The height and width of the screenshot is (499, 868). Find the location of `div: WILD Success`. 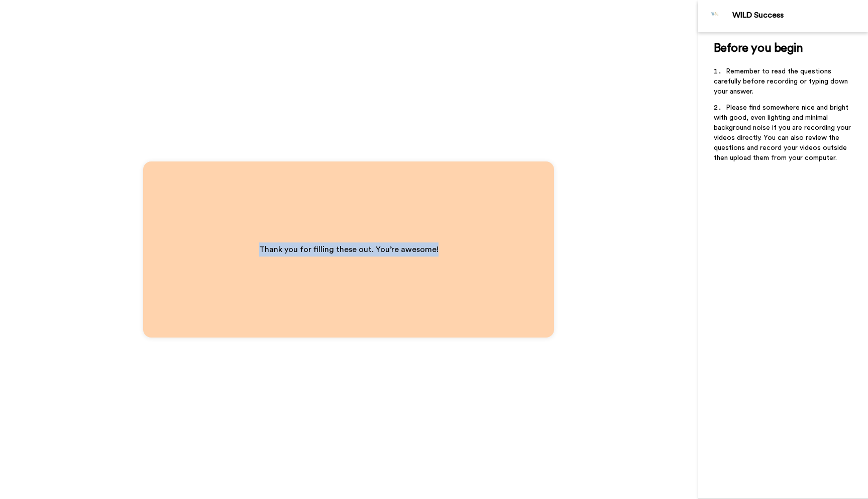

div: WILD Success is located at coordinates (800, 15).